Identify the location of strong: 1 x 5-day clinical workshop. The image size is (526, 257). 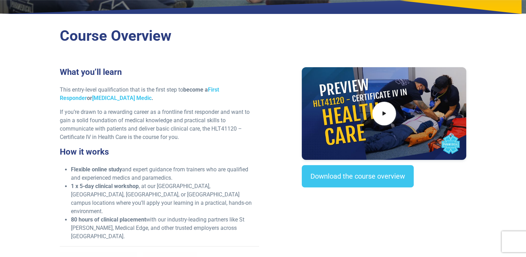
(105, 186).